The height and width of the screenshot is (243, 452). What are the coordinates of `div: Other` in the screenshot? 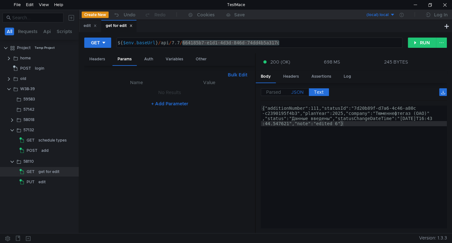 It's located at (201, 59).